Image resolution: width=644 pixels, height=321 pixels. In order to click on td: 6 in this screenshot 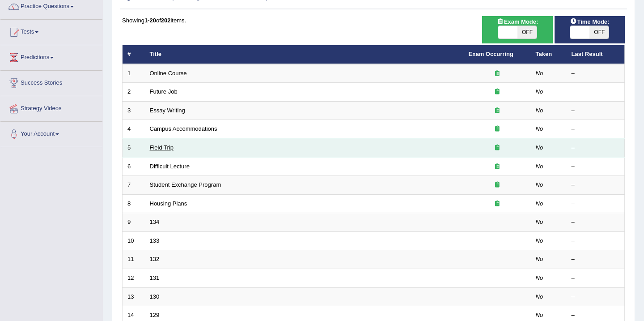, I will do `click(134, 167)`.